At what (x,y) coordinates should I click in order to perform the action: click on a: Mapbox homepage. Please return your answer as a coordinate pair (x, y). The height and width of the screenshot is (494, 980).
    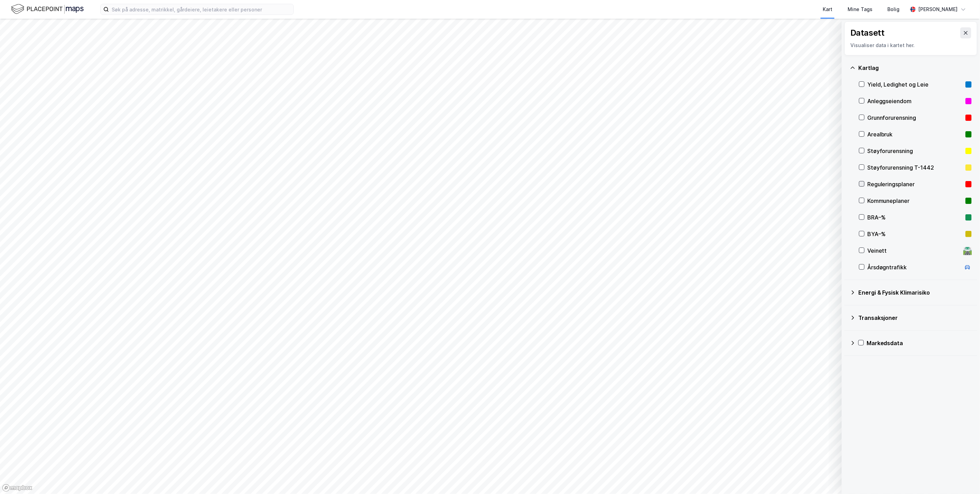
    Looking at the image, I should click on (18, 488).